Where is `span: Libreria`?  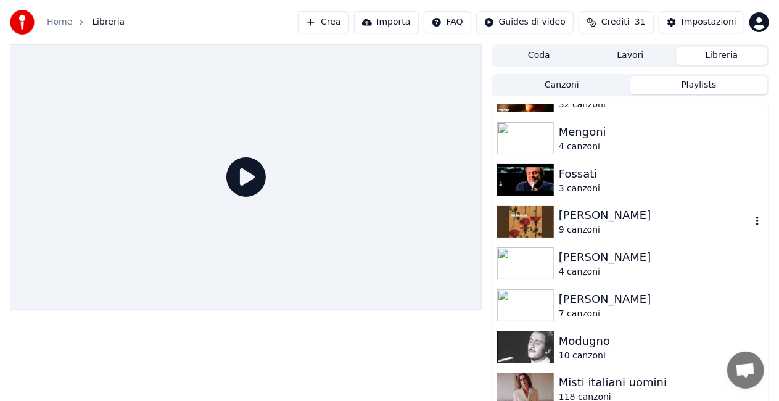 span: Libreria is located at coordinates (108, 22).